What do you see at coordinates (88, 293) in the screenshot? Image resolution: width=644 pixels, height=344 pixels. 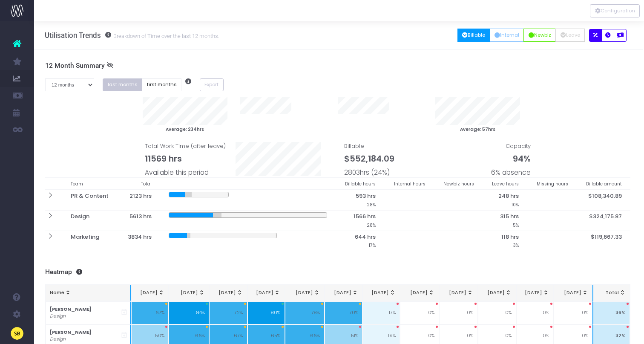 I see `div: Name` at bounding box center [88, 293].